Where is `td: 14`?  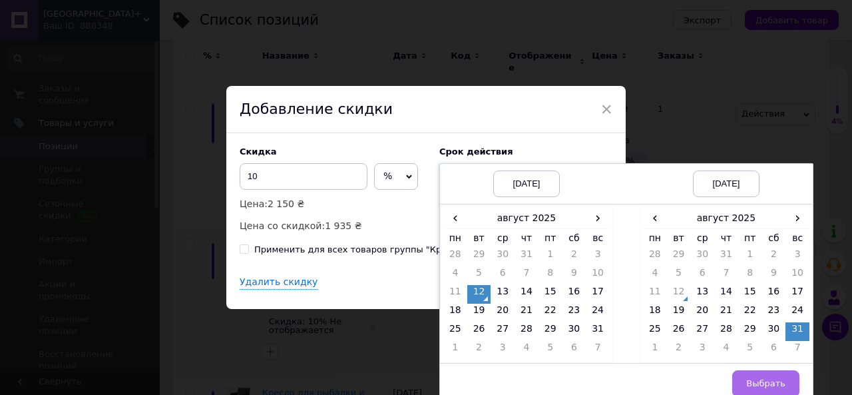 td: 14 is located at coordinates (526, 294).